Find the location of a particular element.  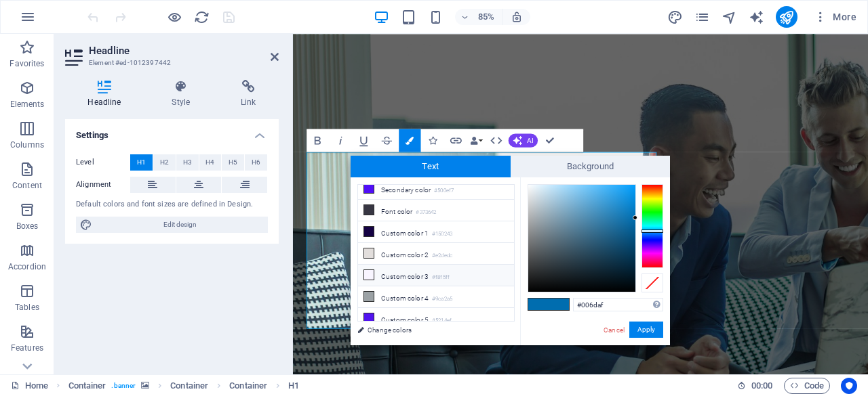

button: publish is located at coordinates (787, 17).